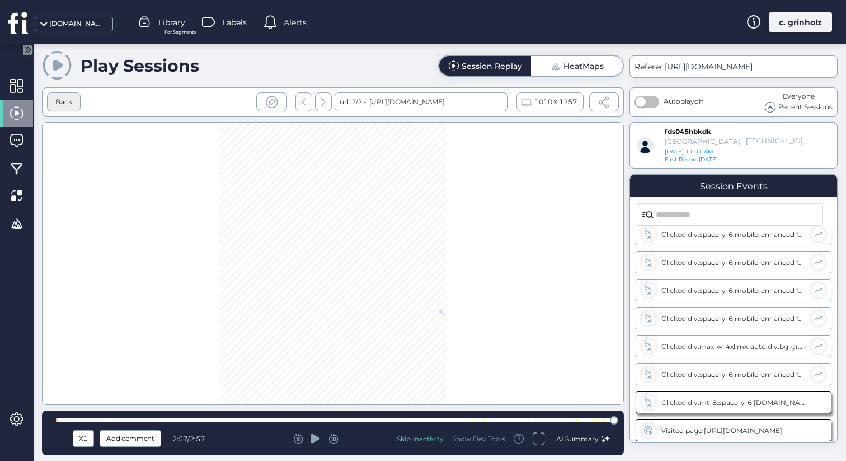 This screenshot has height=461, width=846. I want to click on div: Skip Inactivity, so click(420, 438).